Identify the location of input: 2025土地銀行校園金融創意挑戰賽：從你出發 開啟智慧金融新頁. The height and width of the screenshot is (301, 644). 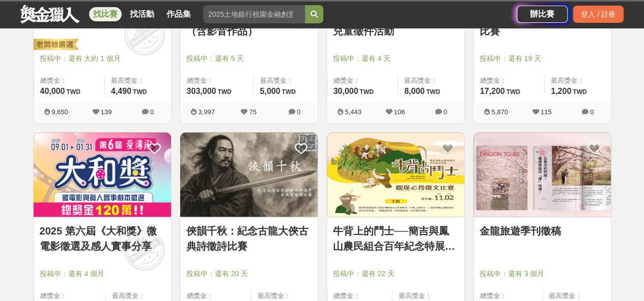
(254, 14).